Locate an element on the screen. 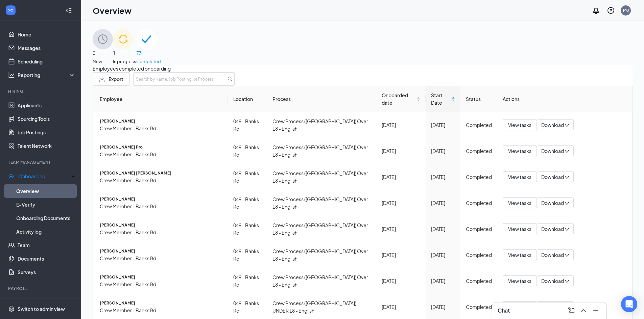 Image resolution: width=644 pixels, height=319 pixels. th: Status is located at coordinates (479, 99).